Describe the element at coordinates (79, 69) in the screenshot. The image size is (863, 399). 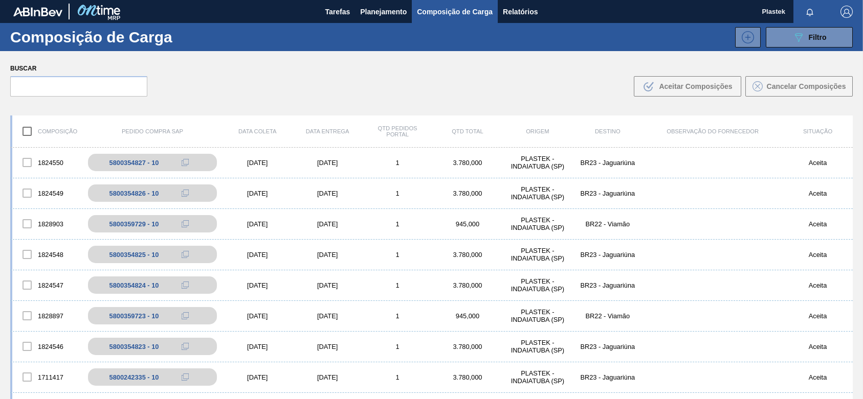
I see `label: Buscar` at that location.